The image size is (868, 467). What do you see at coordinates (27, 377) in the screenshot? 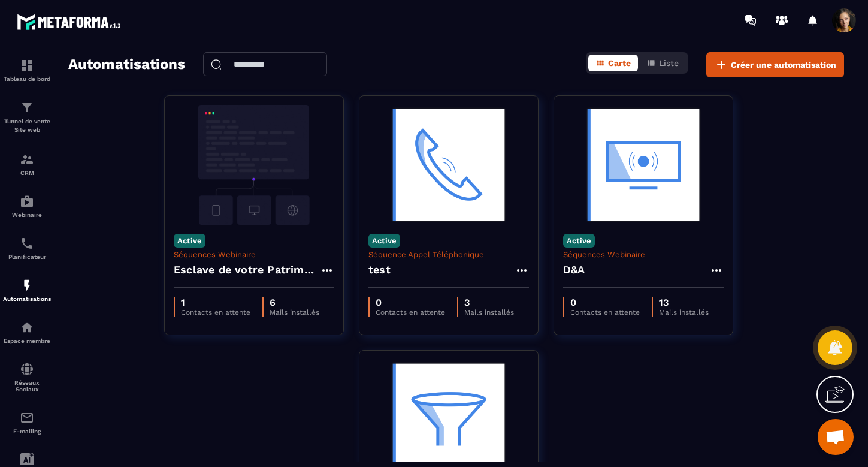
I see `a: social-networksocial-networkRéseaux Sociaux` at bounding box center [27, 377].